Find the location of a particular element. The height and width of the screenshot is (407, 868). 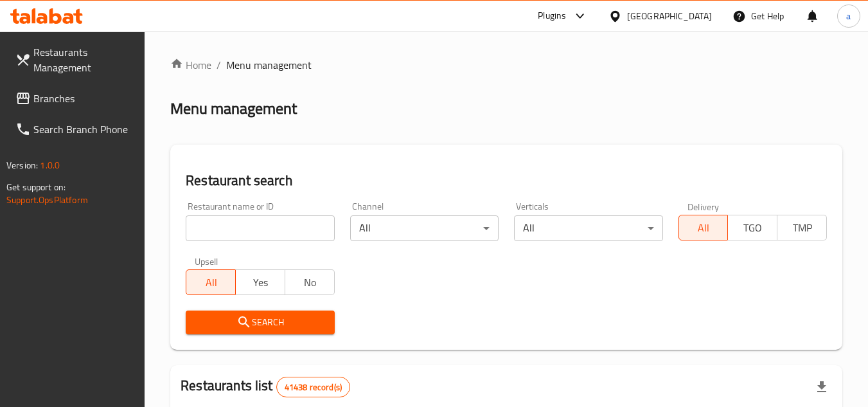

span: Yes is located at coordinates (260, 282).